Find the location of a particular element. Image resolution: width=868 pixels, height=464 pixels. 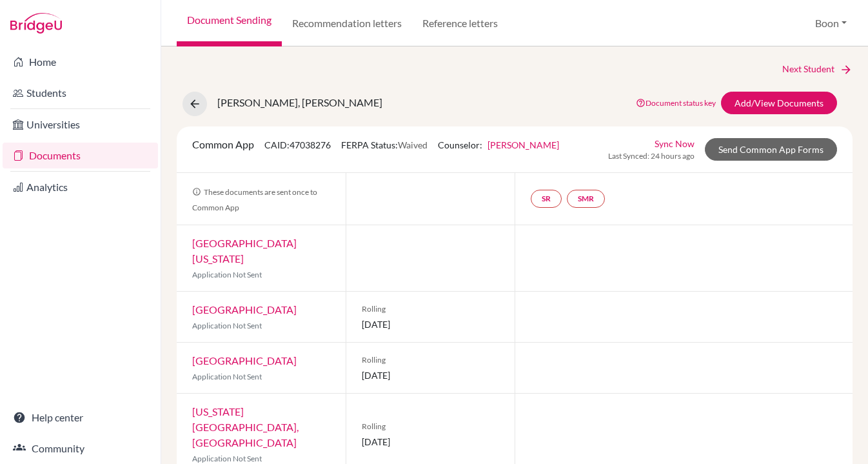

a: Universities is located at coordinates (80, 125).